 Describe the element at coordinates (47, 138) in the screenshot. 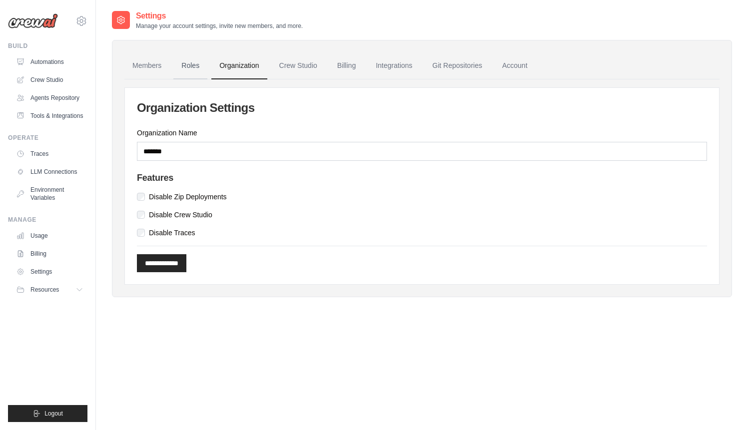

I see `div: Operate` at that location.